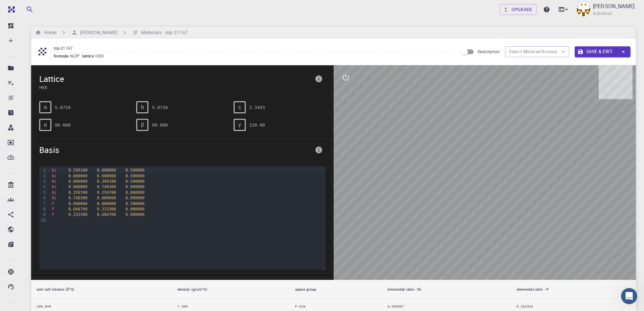 The image size is (644, 311). What do you see at coordinates (43, 193) in the screenshot?
I see `div: 5` at bounding box center [43, 193].